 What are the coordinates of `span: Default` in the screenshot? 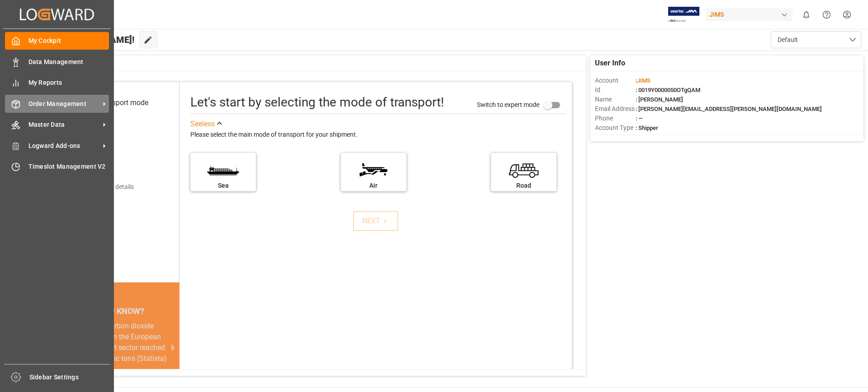 It's located at (788, 39).